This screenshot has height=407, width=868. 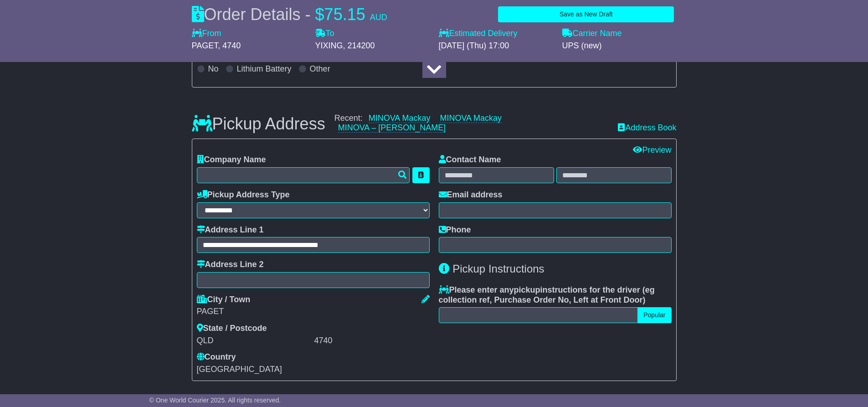 What do you see at coordinates (325, 34) in the screenshot?
I see `label: To` at bounding box center [325, 34].